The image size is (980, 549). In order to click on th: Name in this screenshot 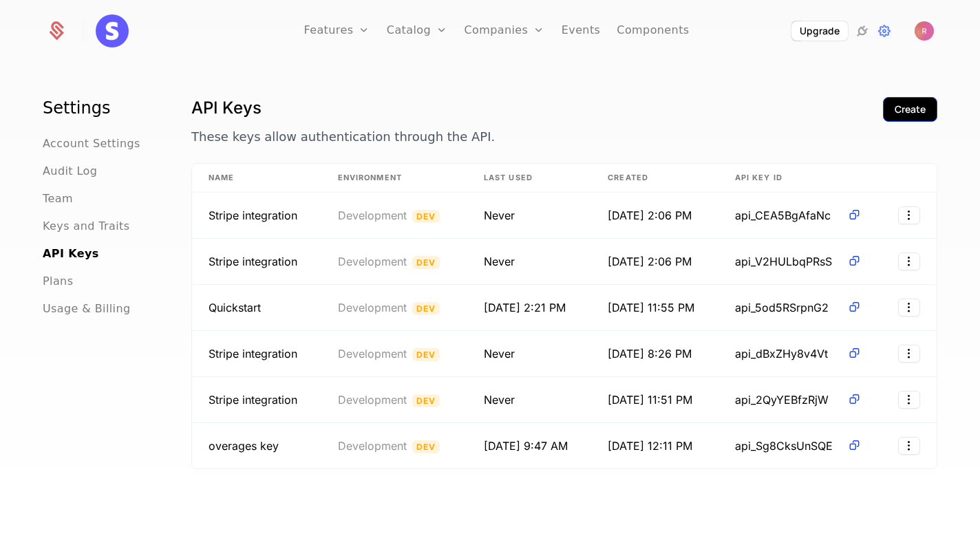, I will do `click(257, 178)`.